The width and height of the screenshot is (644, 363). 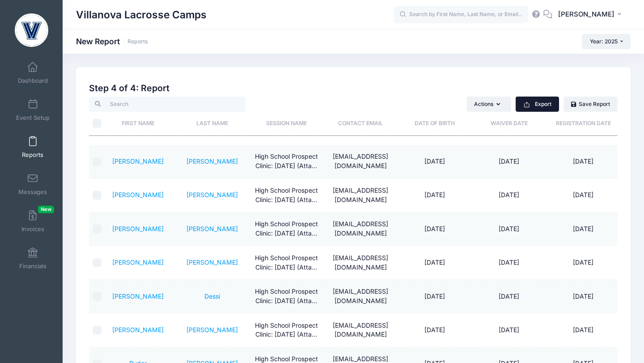 What do you see at coordinates (488, 104) in the screenshot?
I see `button: Actions` at bounding box center [488, 104].